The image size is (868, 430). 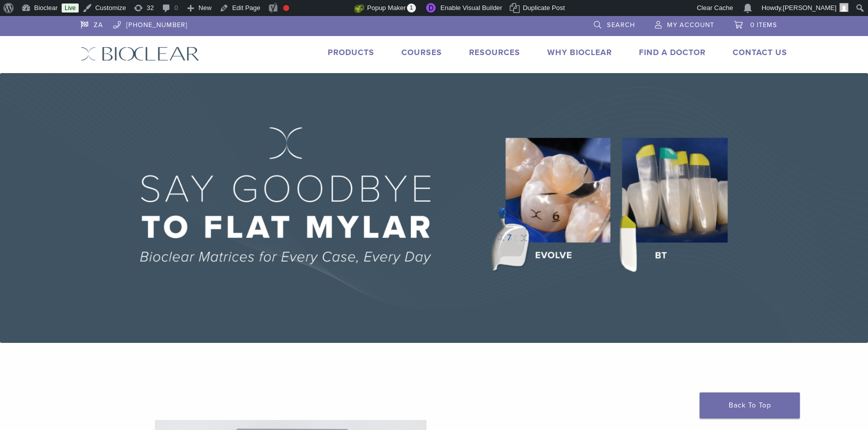 What do you see at coordinates (494, 52) in the screenshot?
I see `a: Resources` at bounding box center [494, 52].